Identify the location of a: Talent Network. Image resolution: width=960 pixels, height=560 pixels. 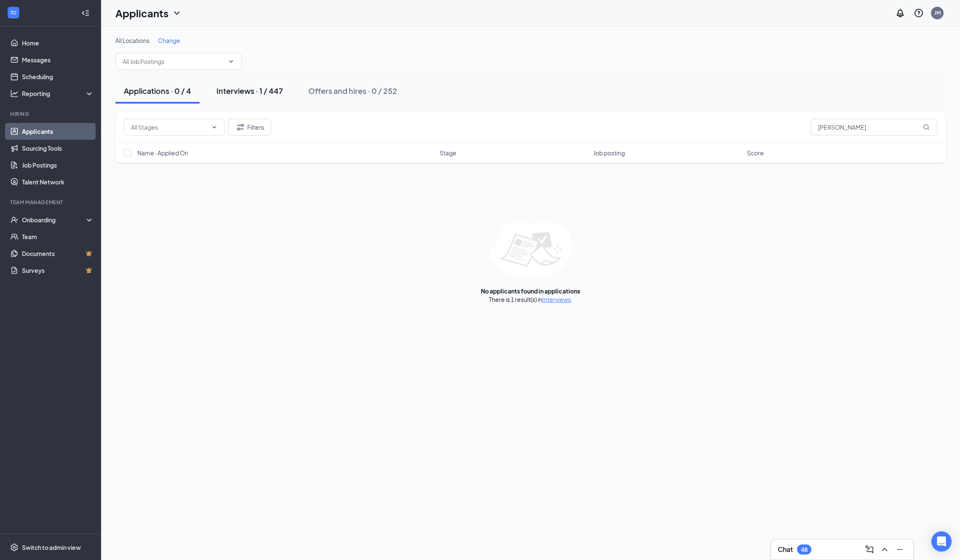
(58, 182).